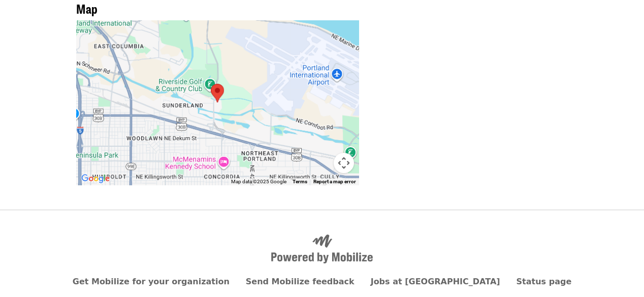  I want to click on a: Send Mobilize feedback, so click(300, 282).